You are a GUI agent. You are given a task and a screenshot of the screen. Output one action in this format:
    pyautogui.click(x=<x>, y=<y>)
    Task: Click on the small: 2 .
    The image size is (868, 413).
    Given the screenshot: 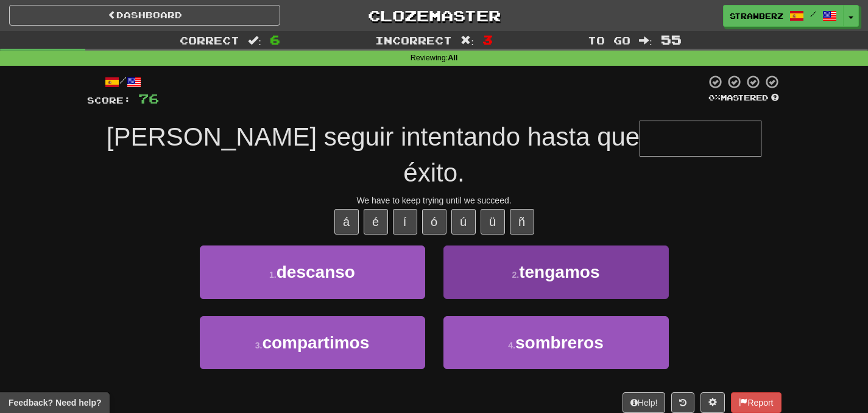 What is the action you would take?
    pyautogui.click(x=516, y=274)
    